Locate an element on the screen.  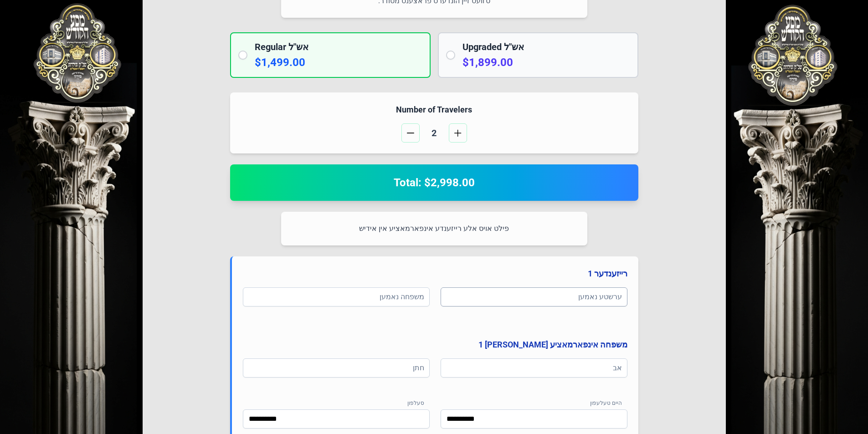
h4: רייזענדער 1 is located at coordinates (435, 274).